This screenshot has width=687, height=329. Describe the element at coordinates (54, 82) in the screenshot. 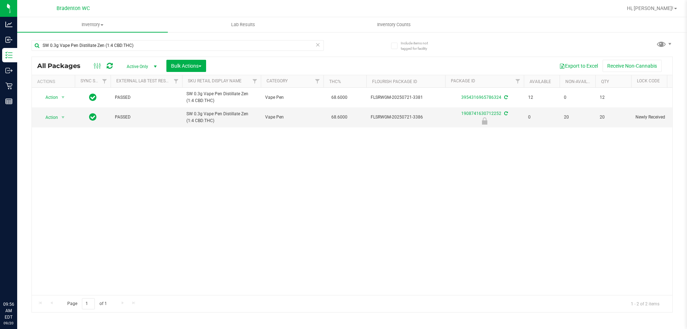

I see `div: Actions` at that location.